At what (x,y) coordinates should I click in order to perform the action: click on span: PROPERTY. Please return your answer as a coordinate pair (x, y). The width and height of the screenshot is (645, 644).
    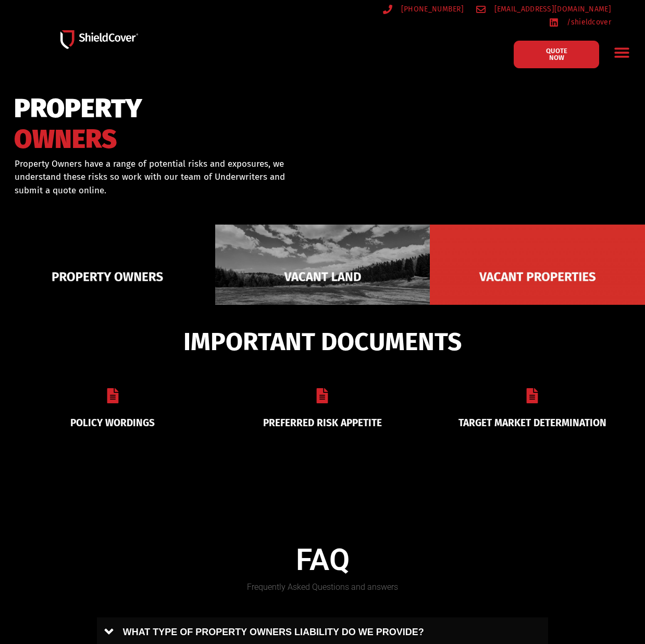
    Looking at the image, I should click on (78, 109).